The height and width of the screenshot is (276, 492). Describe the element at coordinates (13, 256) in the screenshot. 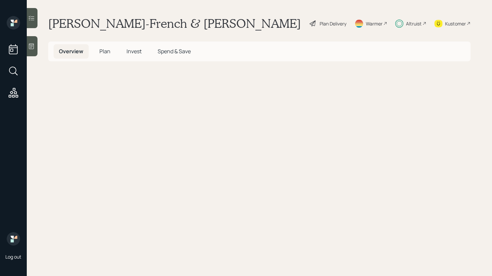

I see `div: Log out` at that location.